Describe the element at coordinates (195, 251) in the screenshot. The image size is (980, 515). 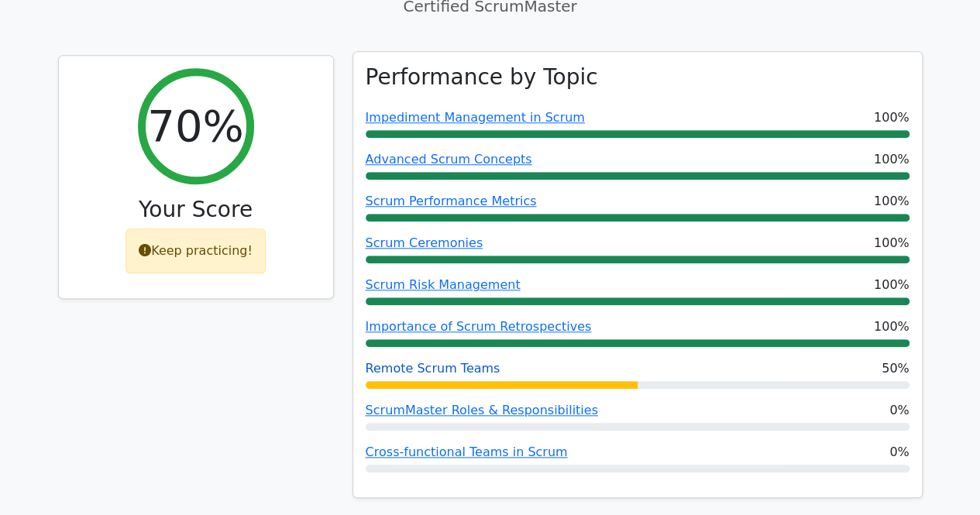
I see `div: Keep practicing!` at that location.